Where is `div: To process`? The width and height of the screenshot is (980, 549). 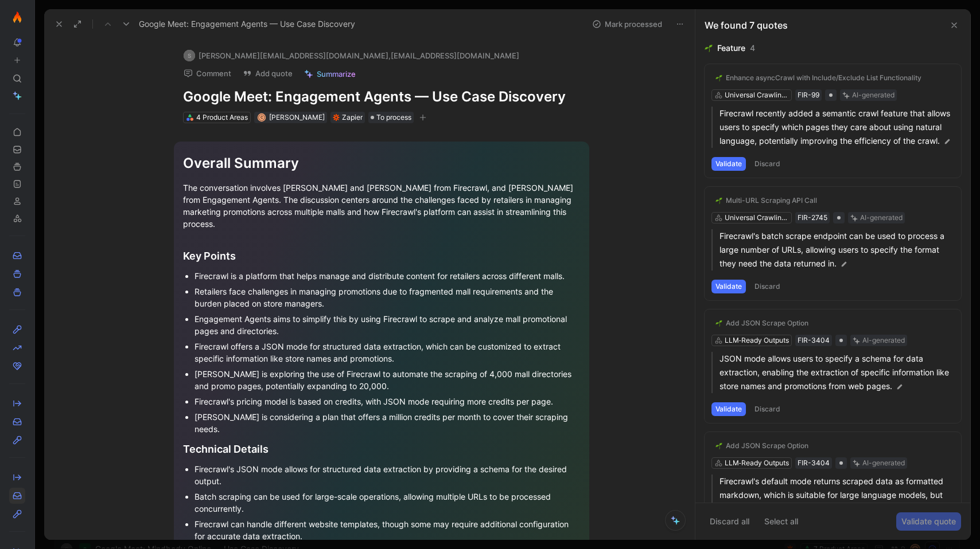
div: To process is located at coordinates (391, 118).